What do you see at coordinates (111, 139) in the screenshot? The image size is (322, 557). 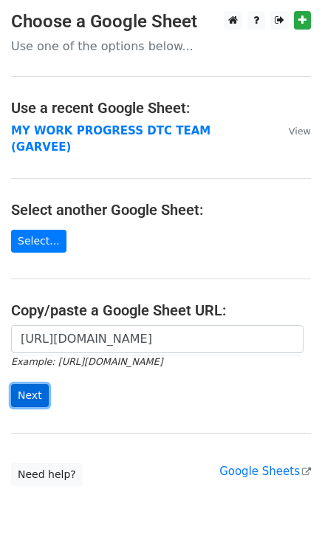 I see `a: MY WORK PROGRESS DTC TEAM (GARVEE)` at bounding box center [111, 139].